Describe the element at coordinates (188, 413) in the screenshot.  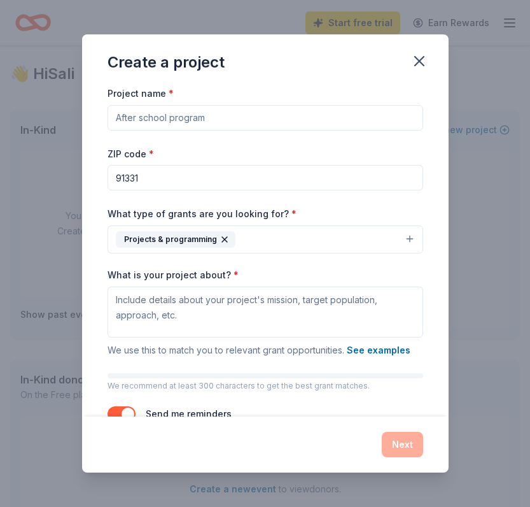
I see `label: Send me reminders` at that location.